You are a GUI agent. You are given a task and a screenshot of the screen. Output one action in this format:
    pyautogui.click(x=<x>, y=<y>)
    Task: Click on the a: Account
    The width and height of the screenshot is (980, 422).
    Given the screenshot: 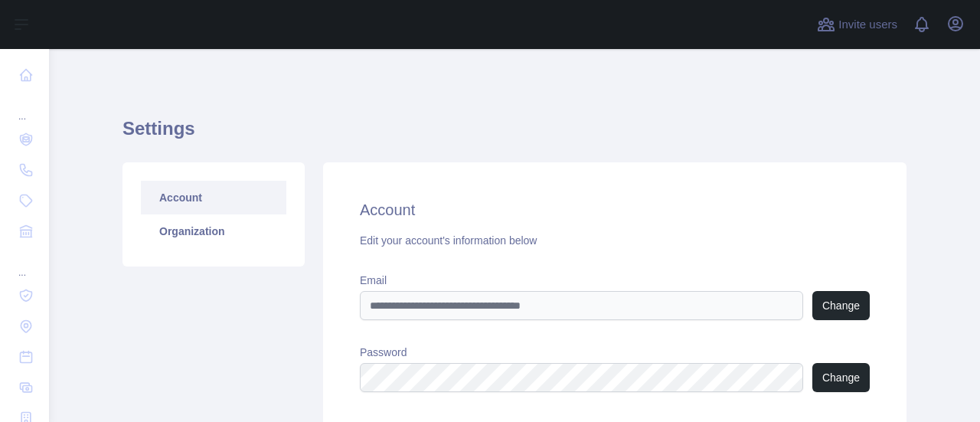 What is the action you would take?
    pyautogui.click(x=213, y=198)
    